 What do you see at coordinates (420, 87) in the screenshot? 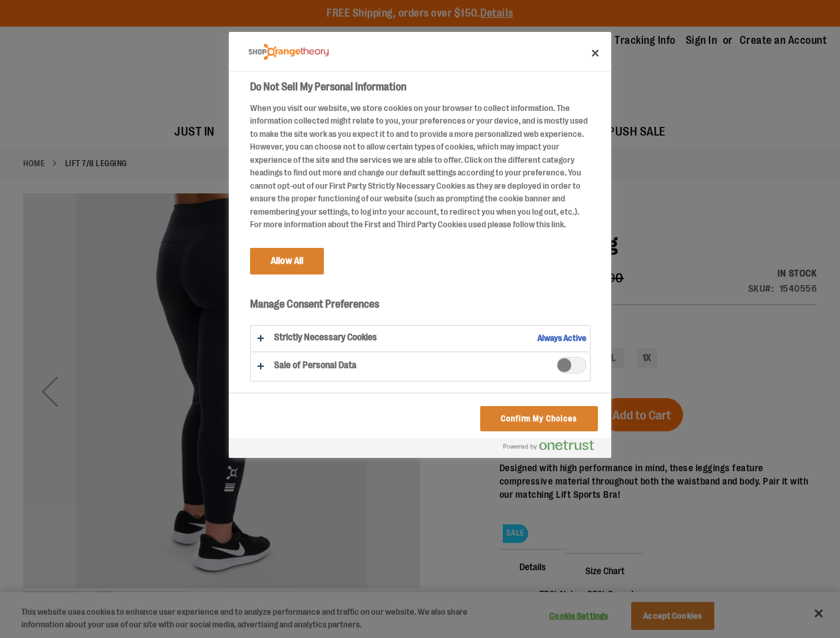
I see `h2: Do Not Sell My Personal Information` at bounding box center [420, 87].